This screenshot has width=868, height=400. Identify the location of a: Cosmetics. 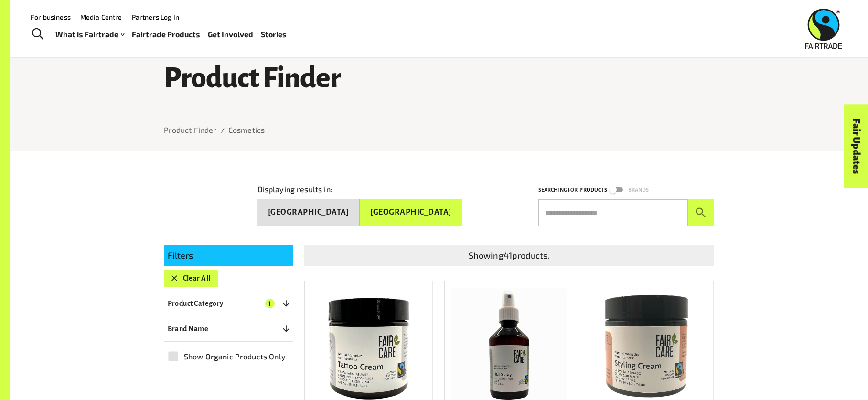
(246, 130).